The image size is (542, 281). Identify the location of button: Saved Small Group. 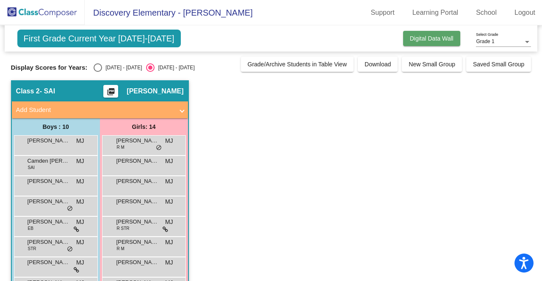
(498, 64).